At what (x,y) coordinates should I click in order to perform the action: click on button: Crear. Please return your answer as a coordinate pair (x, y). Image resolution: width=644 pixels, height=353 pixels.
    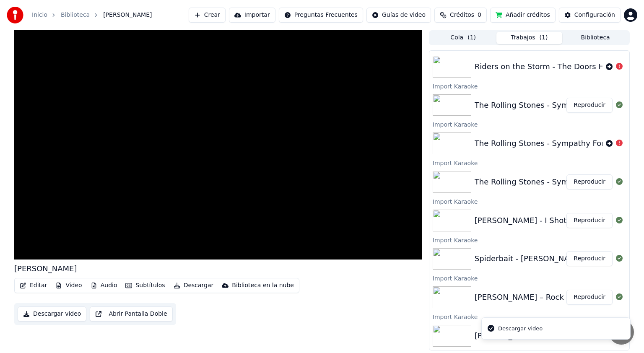
    Looking at the image, I should click on (207, 15).